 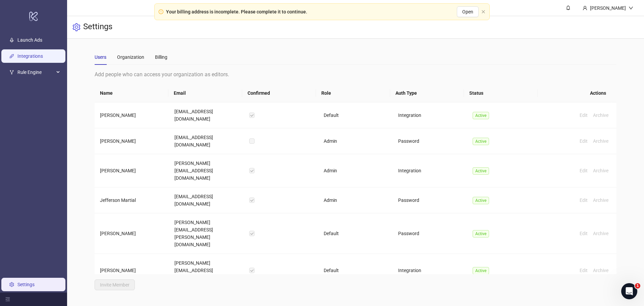 I want to click on th: Role, so click(x=353, y=93).